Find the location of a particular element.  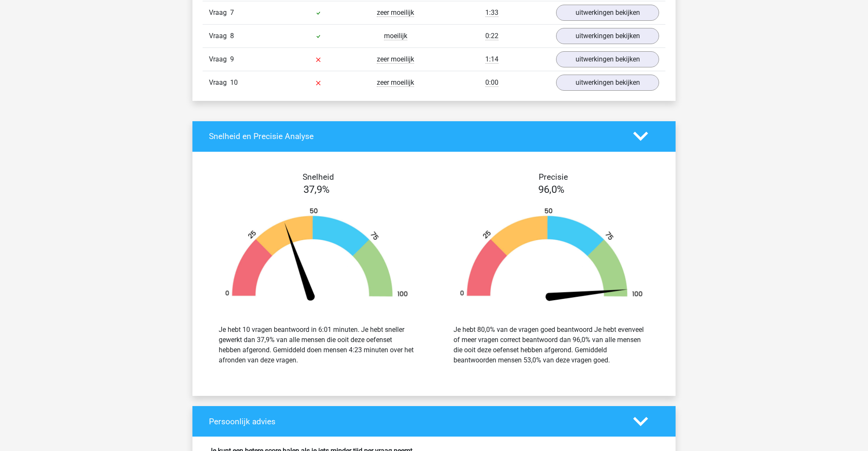

span: 1:14 is located at coordinates (491, 59).